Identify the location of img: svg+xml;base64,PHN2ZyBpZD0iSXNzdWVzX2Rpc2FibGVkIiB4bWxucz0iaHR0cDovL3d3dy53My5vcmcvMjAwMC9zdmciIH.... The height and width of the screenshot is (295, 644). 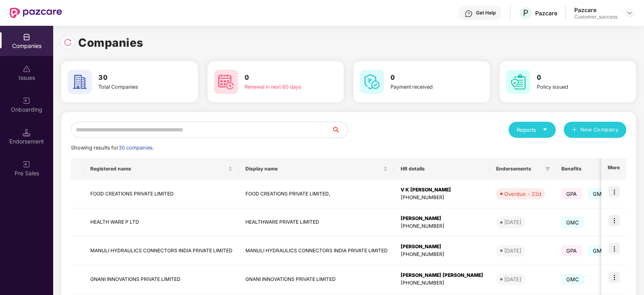
(27, 69).